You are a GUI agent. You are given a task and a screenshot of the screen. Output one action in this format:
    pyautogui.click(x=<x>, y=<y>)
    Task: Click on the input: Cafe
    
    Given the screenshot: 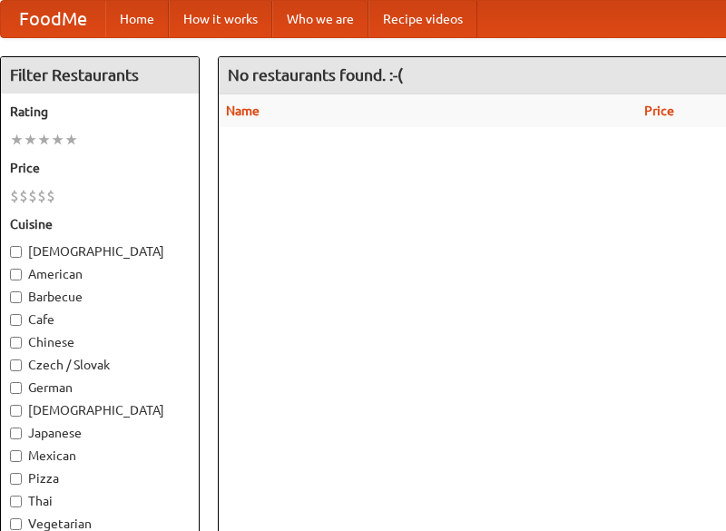 What is the action you would take?
    pyautogui.click(x=15, y=319)
    